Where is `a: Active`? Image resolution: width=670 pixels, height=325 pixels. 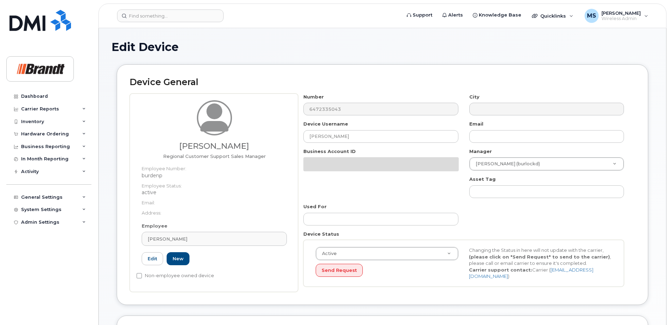
a: Active is located at coordinates (387, 253).